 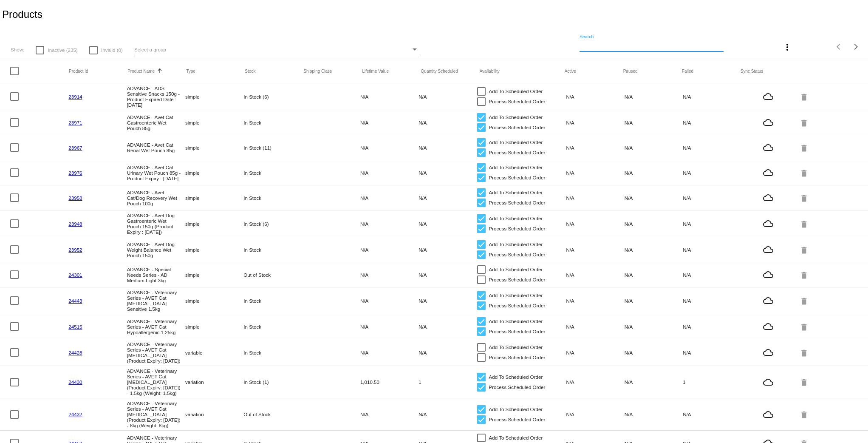 I want to click on mat-select: Select a group, so click(x=276, y=50).